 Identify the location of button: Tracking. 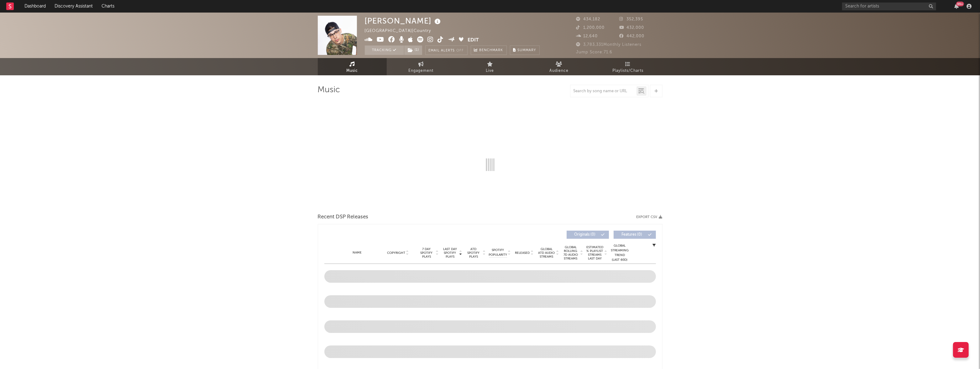
(384, 50).